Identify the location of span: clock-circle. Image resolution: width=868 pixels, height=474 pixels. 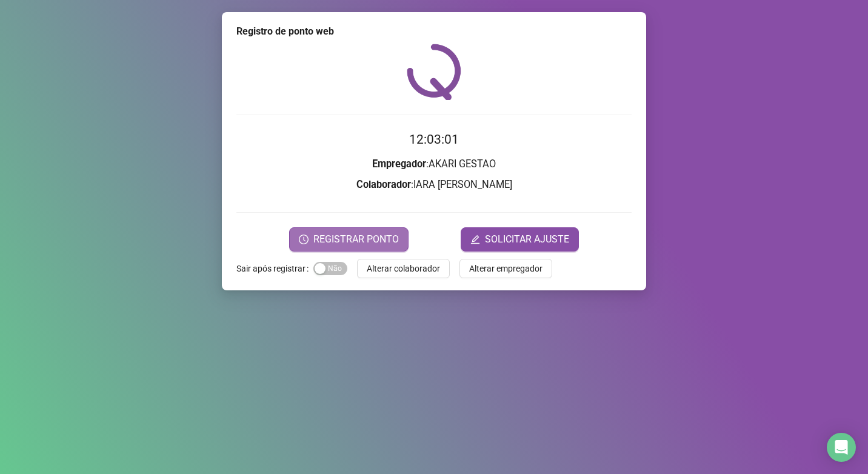
(304, 239).